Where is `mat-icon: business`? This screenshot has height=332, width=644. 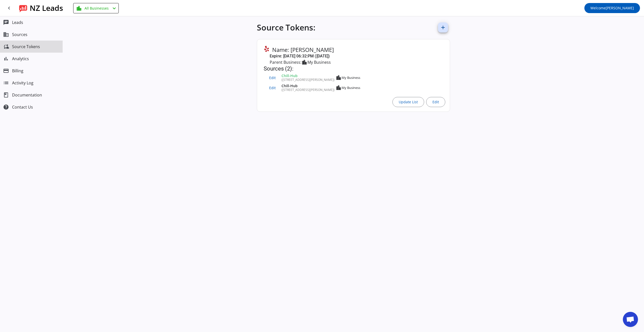 mat-icon: business is located at coordinates (6, 34).